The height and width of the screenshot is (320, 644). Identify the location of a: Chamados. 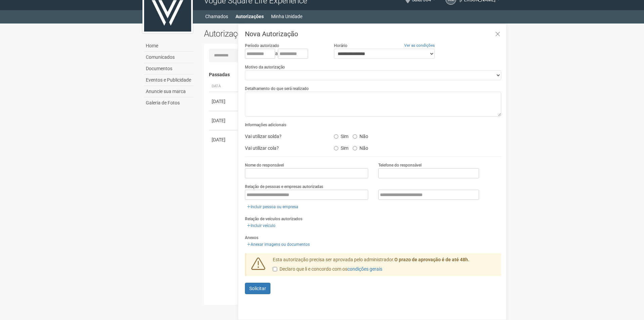
(217, 16).